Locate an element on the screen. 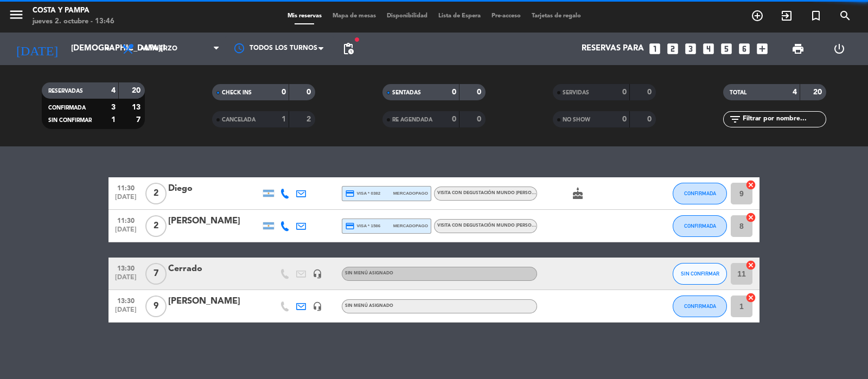  span: Tarjetas de regalo is located at coordinates (556, 16).